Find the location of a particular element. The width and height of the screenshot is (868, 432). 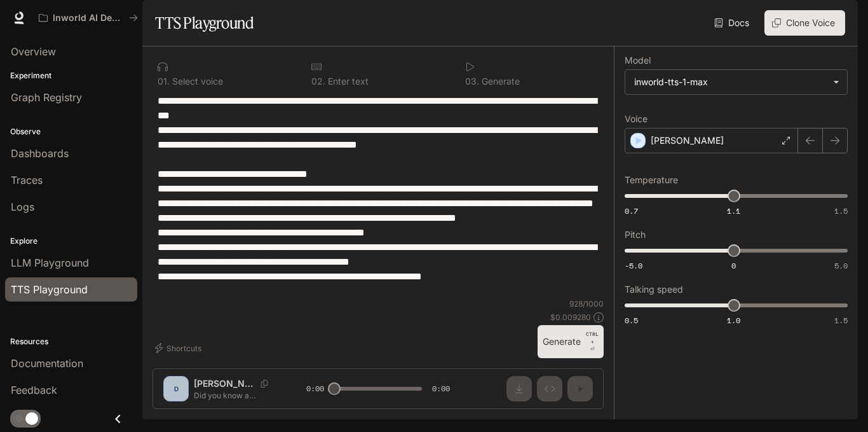

p: Enter text is located at coordinates (347, 82).